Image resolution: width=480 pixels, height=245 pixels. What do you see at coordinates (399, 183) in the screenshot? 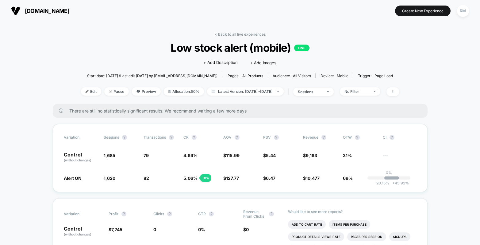
I see `span: 45.92 %` at bounding box center [399, 183].